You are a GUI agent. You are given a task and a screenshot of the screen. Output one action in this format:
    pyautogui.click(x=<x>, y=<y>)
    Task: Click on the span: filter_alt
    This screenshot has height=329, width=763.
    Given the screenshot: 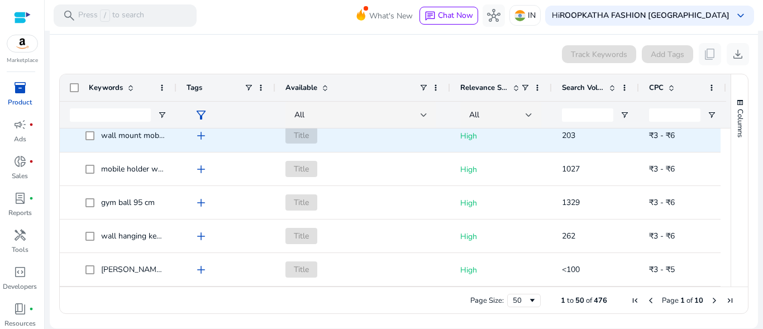 What is the action you would take?
    pyautogui.click(x=201, y=115)
    